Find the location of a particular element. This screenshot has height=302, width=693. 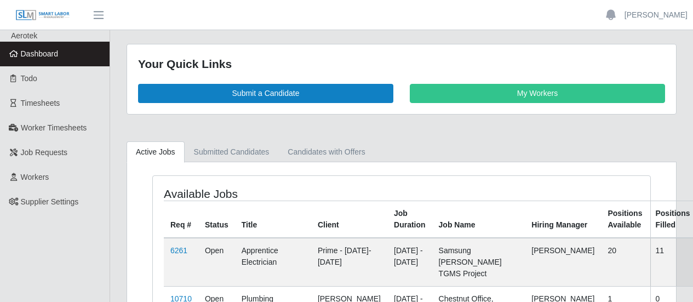

span: Workers is located at coordinates (35, 177).